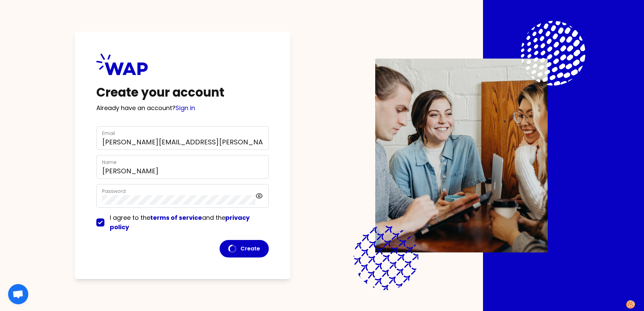 Image resolution: width=644 pixels, height=311 pixels. What do you see at coordinates (18, 295) in the screenshot?
I see `div: Ouvrir le chat` at bounding box center [18, 295].